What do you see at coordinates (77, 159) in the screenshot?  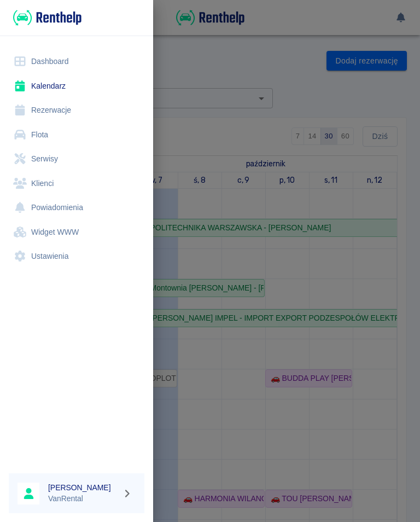 I see `a: Serwisy` at bounding box center [77, 159].